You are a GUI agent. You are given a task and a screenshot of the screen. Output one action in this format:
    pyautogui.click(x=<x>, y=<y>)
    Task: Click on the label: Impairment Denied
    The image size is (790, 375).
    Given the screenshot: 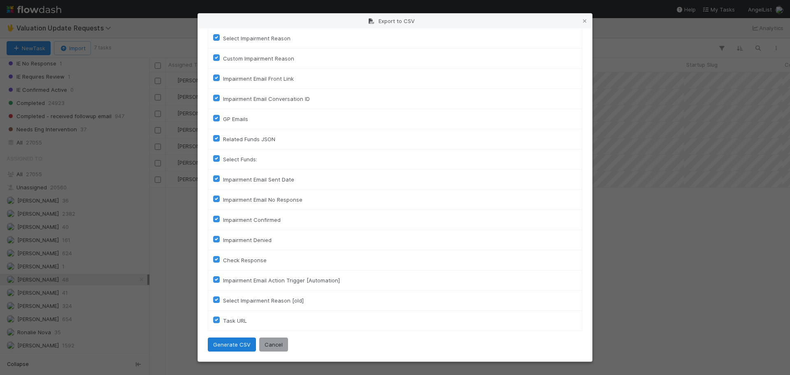 What is the action you would take?
    pyautogui.click(x=247, y=240)
    